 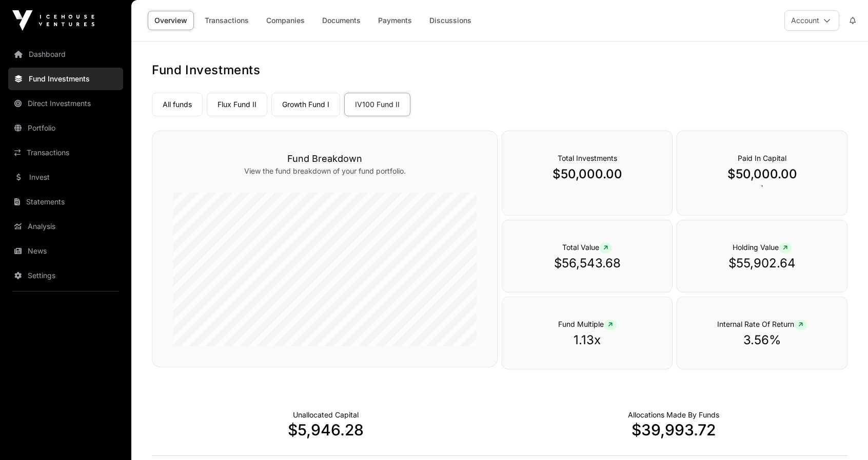 What do you see at coordinates (177, 104) in the screenshot?
I see `a: All funds` at bounding box center [177, 104].